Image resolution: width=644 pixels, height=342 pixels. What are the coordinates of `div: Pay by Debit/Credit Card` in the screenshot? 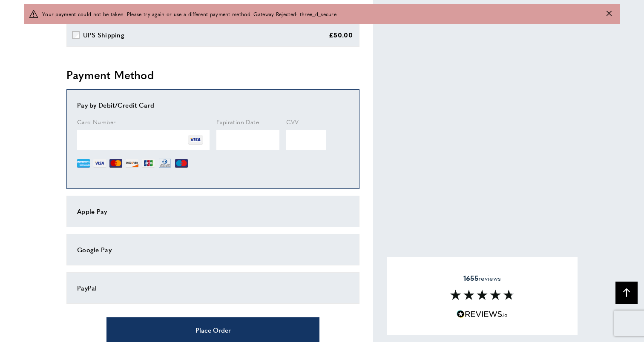 It's located at (213, 105).